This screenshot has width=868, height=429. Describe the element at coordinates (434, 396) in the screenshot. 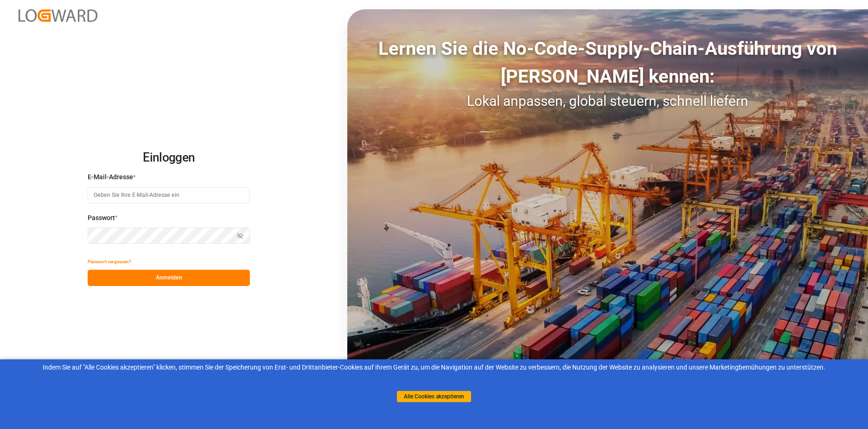

I see `button: Alle Cookies akzeptieren` at that location.